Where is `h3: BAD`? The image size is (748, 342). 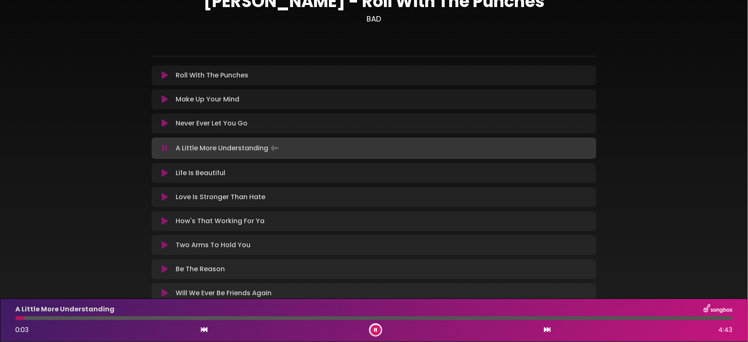
h3: BAD is located at coordinates (374, 19).